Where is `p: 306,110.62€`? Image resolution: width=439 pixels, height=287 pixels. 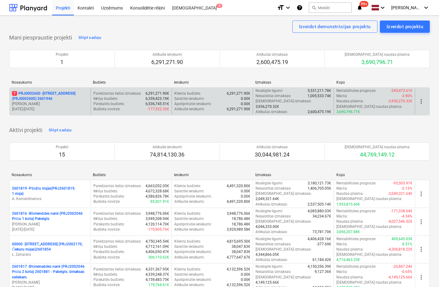 p: 306,110.62€ is located at coordinates (159, 257).